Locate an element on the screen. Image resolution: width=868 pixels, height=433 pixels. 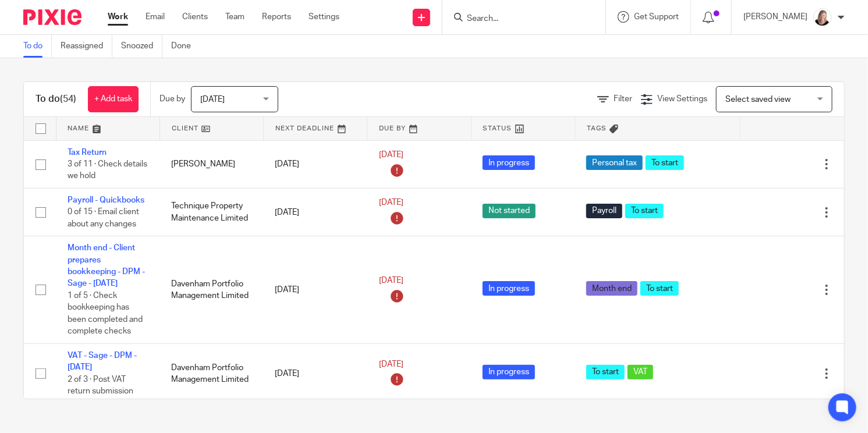
span: 3 of 11 · Check details we hold is located at coordinates (107, 170).